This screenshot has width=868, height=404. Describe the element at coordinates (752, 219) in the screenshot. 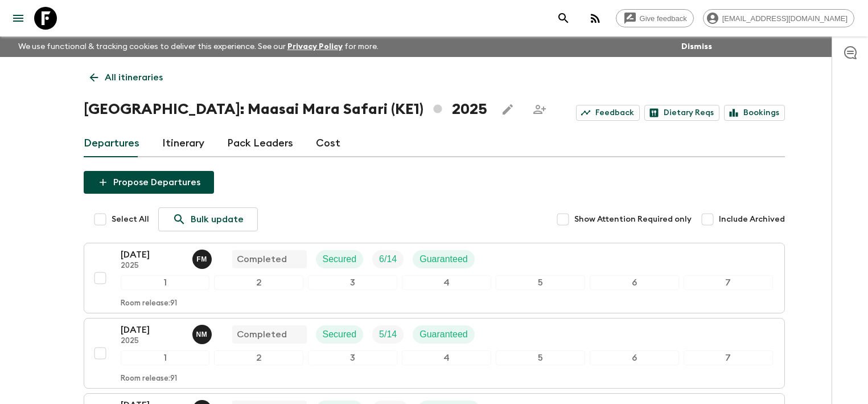

I see `span: Include Archived` at that location.